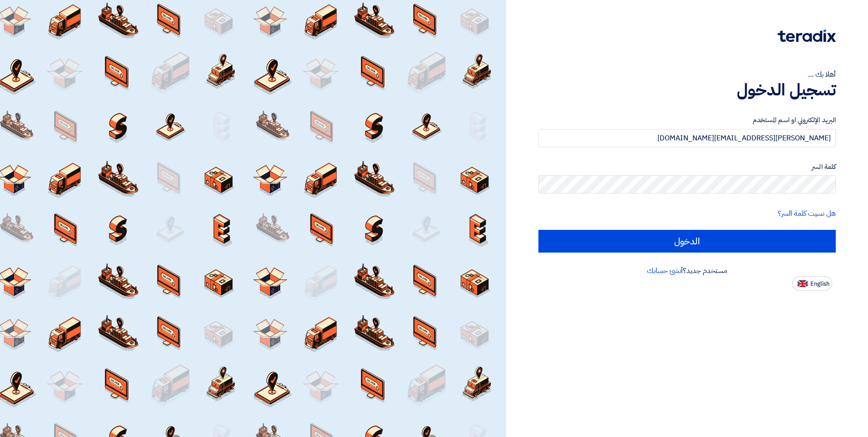  I want to click on input: الدخول, so click(687, 241).